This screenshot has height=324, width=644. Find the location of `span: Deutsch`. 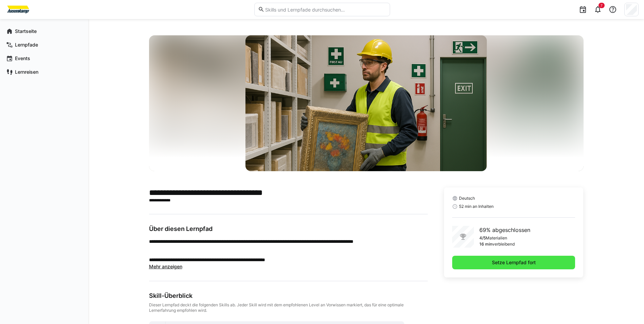

span: Deutsch is located at coordinates (466, 198).